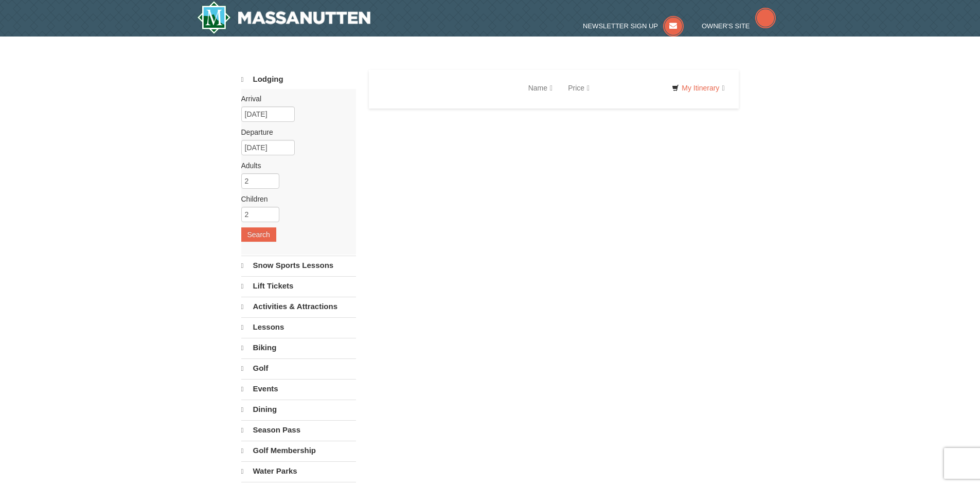 The image size is (980, 486). Describe the element at coordinates (299, 388) in the screenshot. I see `a: Events` at that location.